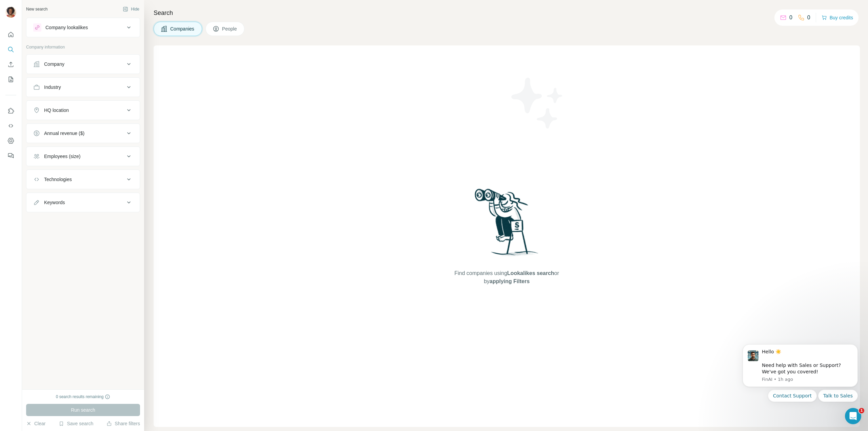  Describe the element at coordinates (123, 424) in the screenshot. I see `button: Share filters` at that location.